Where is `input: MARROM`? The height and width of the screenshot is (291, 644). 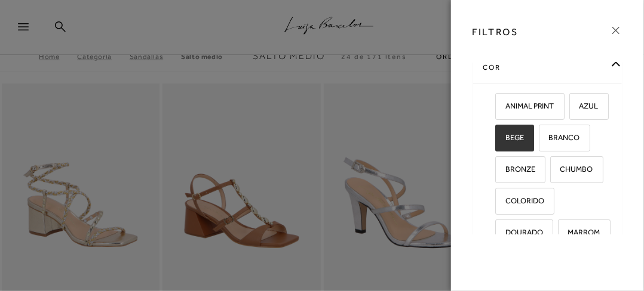 input: MARROM is located at coordinates (562, 235).